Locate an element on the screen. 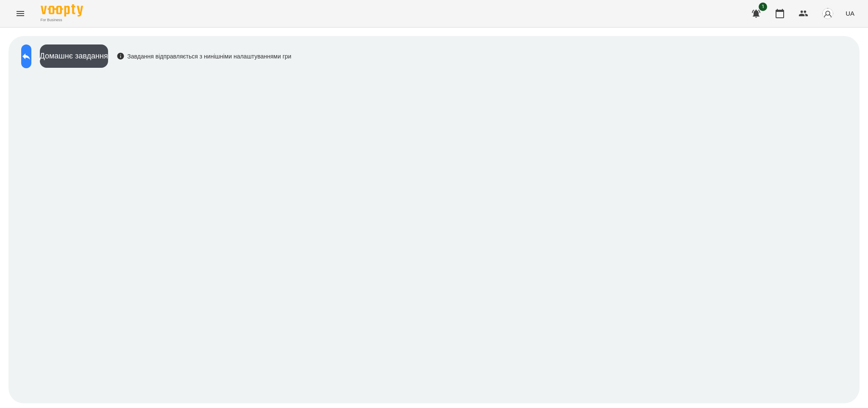 Image resolution: width=868 pixels, height=408 pixels. span: For Business is located at coordinates (62, 20).